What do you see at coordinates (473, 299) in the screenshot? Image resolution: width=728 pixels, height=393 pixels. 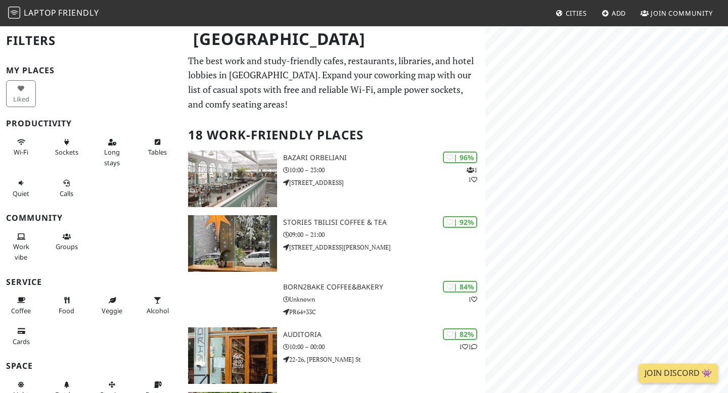 I see `p: 1` at bounding box center [473, 299].